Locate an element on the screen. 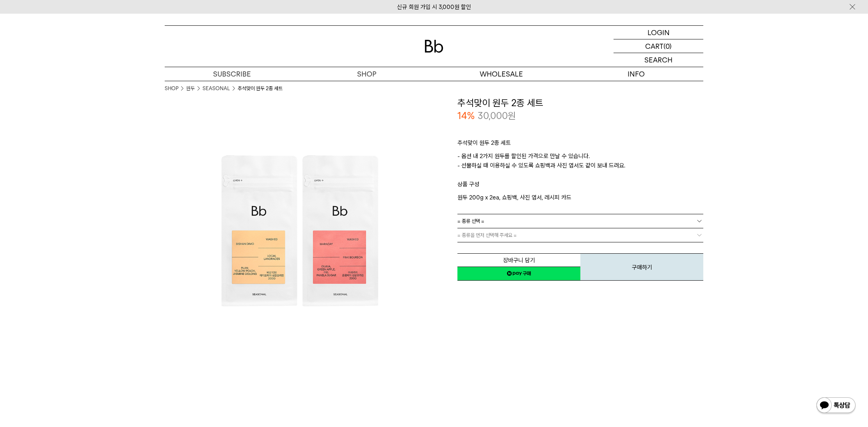 This screenshot has width=868, height=427. p: WHOLESALE is located at coordinates (501, 74).